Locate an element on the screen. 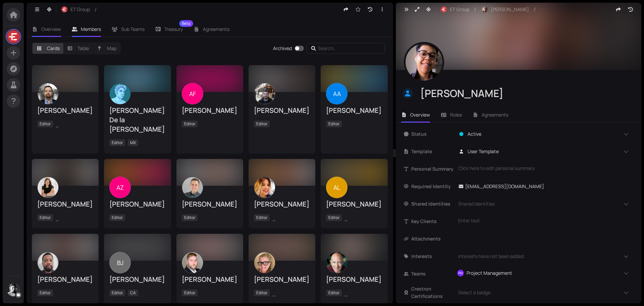 The image size is (644, 306). span: AL is located at coordinates (337, 187).